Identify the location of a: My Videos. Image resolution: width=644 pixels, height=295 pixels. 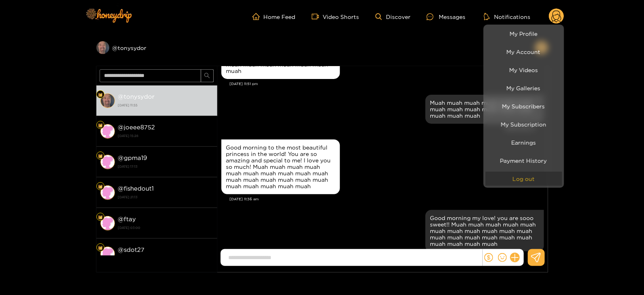
(524, 69).